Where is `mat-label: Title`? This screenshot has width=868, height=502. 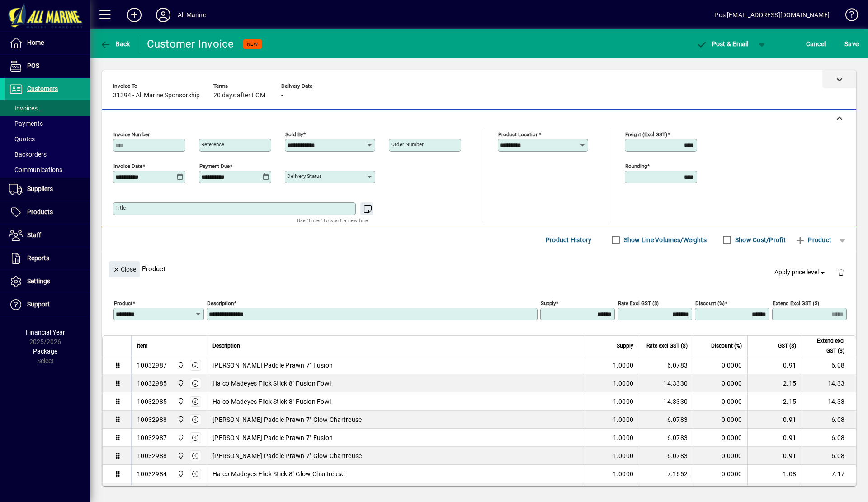 mat-label: Title is located at coordinates (120, 208).